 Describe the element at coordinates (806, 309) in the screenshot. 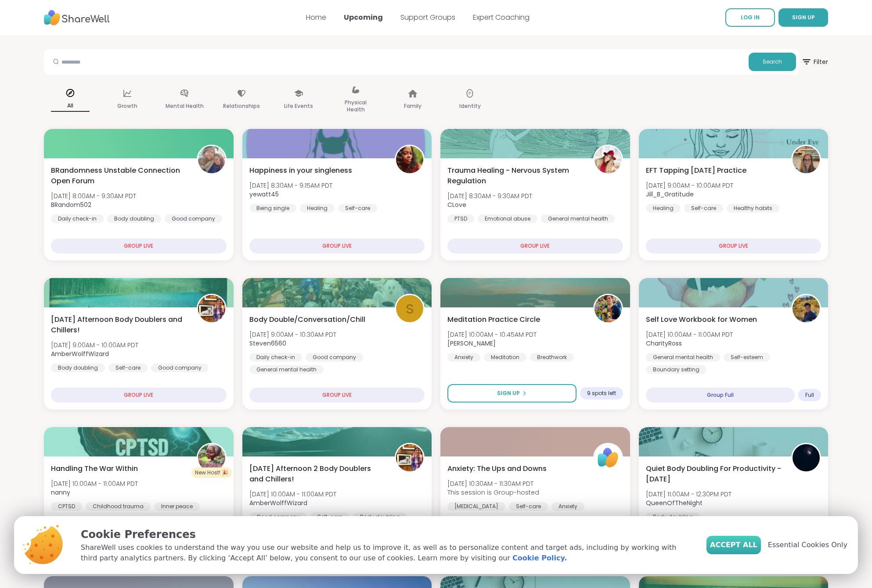

I see `img: CharityRoss` at that location.